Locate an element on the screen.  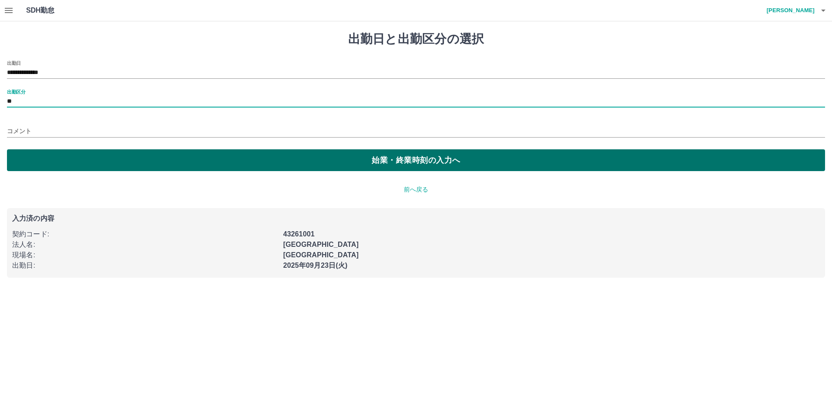
p: 現場名 : is located at coordinates (145, 255).